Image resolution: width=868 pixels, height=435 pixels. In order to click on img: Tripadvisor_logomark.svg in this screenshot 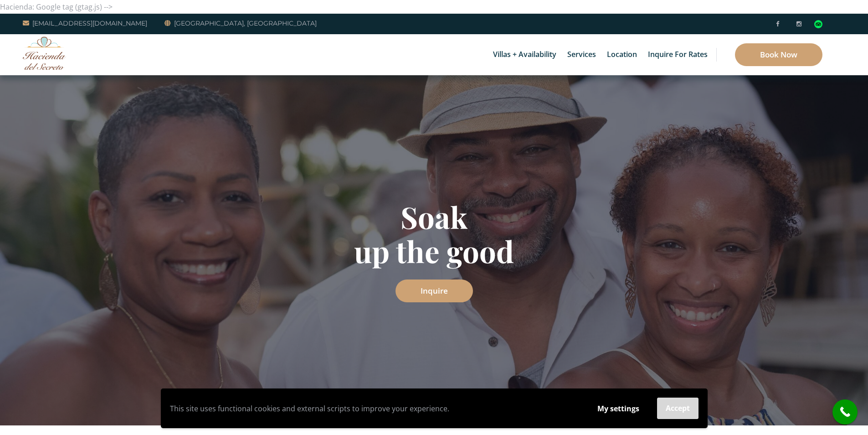, I will do `click(818, 24)`.